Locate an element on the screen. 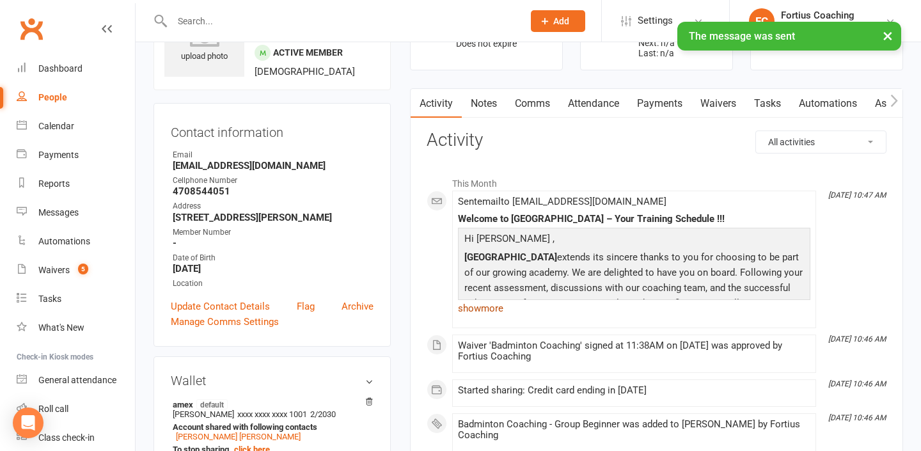 This screenshot has width=921, height=451. h3: Wallet is located at coordinates (272, 380).